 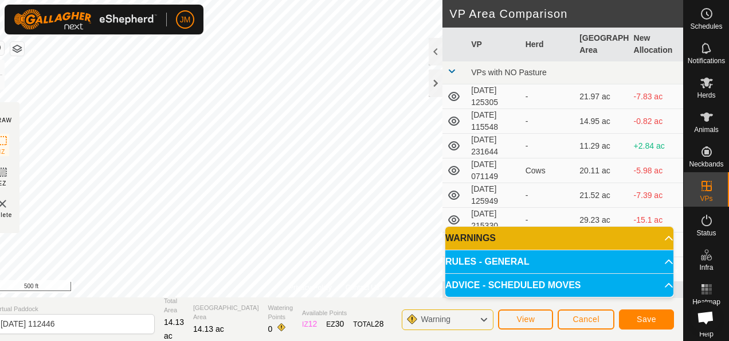 I want to click on button: Map Layers, so click(x=17, y=49).